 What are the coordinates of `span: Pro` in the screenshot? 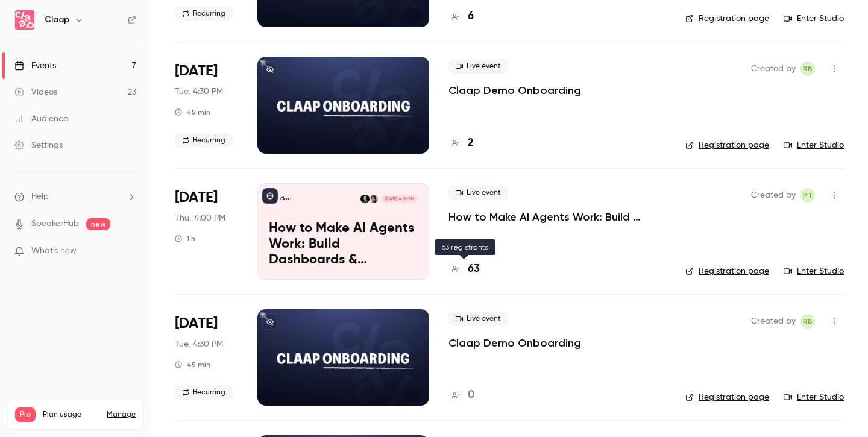 It's located at (25, 414).